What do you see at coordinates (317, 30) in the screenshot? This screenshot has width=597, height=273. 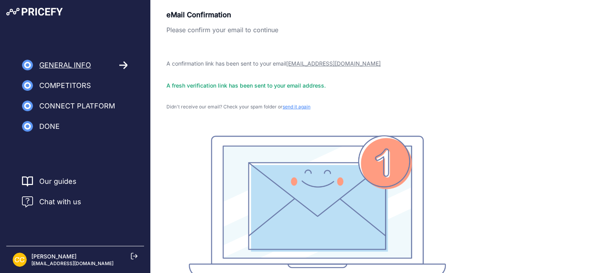 I see `p: Please confirm your email to continue` at bounding box center [317, 30].